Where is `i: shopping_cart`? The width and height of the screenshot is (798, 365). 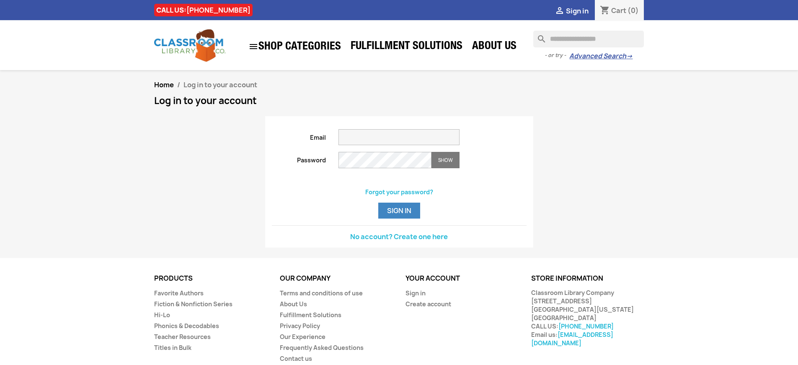
i: shopping_cart is located at coordinates (605, 11).